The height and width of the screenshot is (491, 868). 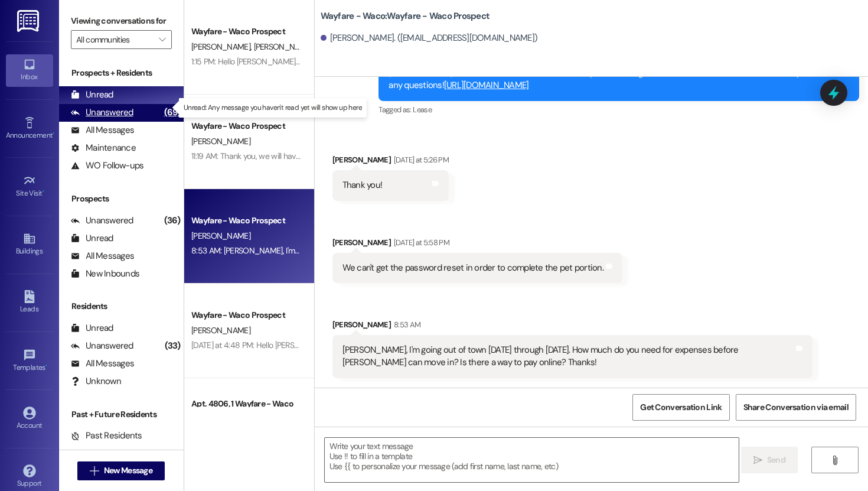 What do you see at coordinates (406, 156) in the screenshot?
I see `div: 11:19 AM: Thank you, we will have a printed out copy of your lease agreement in your move in pack...` at bounding box center [406, 156].